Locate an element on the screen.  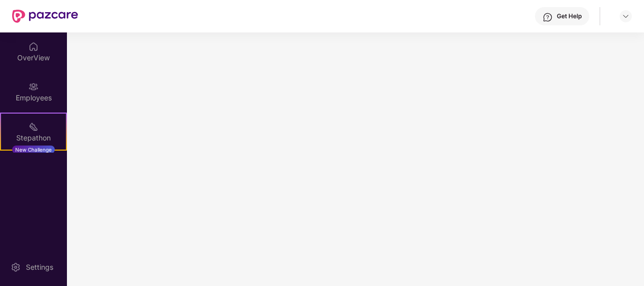
img: New Pazcare Logo is located at coordinates (45, 16).